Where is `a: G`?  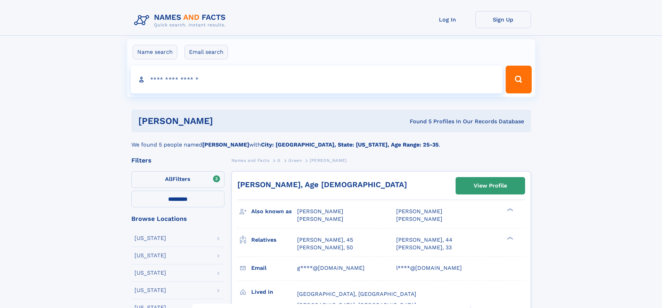
a: G is located at coordinates (279, 160).